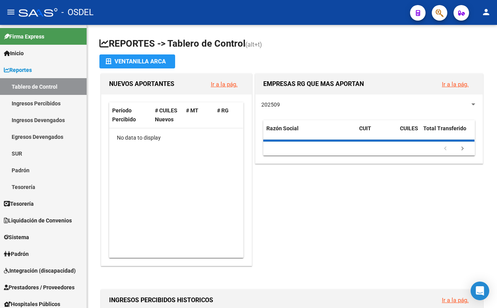  Describe the element at coordinates (365, 128) in the screenshot. I see `span: CUIT` at that location.